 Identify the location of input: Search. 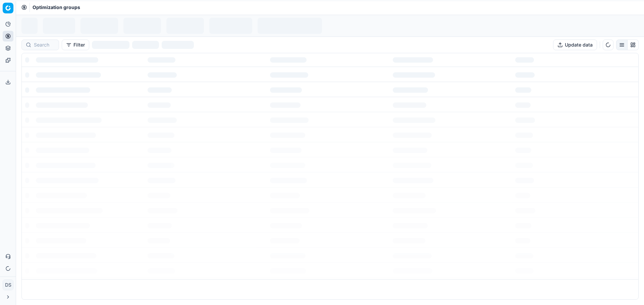
(44, 45).